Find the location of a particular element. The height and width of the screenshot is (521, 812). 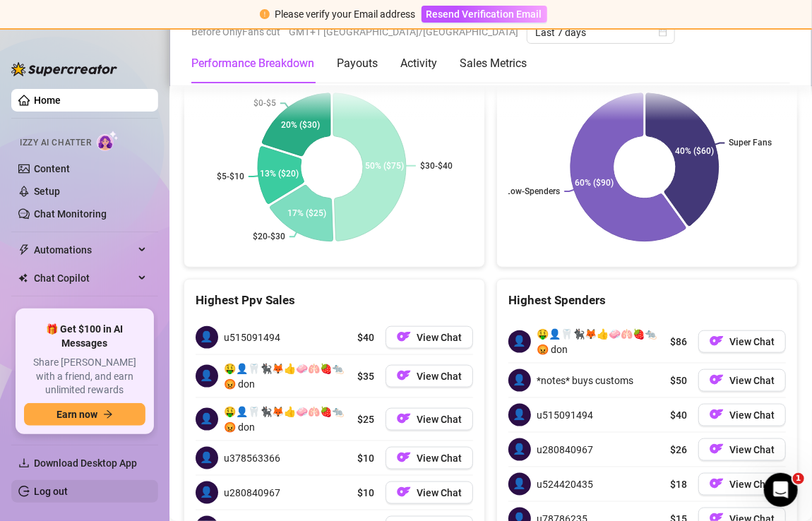

div: Payouts is located at coordinates (357, 64).